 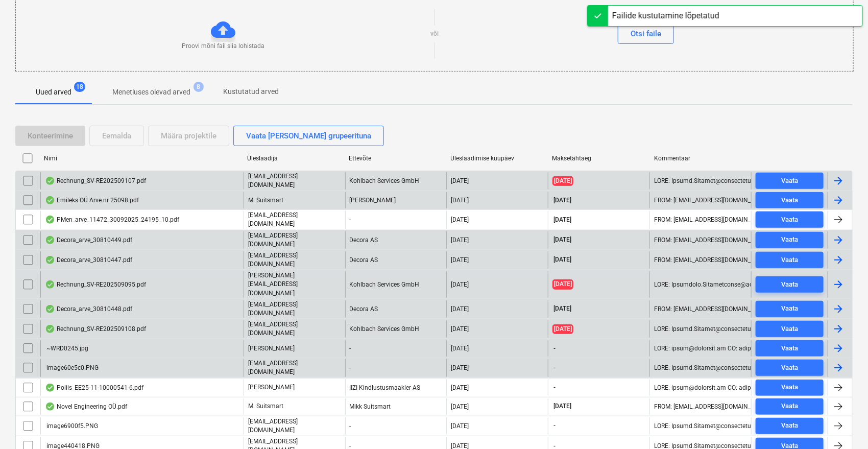 I want to click on div: Rechnung_SV-RE202509107.pdf, so click(x=96, y=181).